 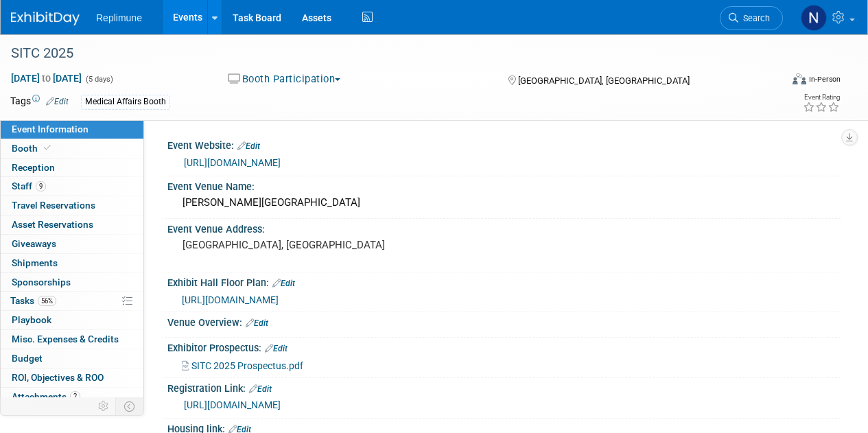 What do you see at coordinates (72, 378) in the screenshot?
I see `a: ROI, Objectives & ROO` at bounding box center [72, 378].